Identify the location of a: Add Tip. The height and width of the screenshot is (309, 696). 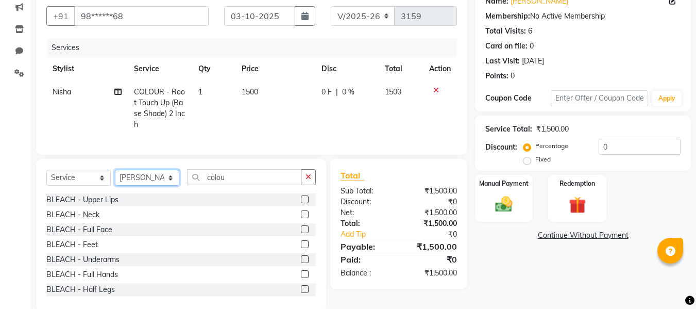
(371, 234).